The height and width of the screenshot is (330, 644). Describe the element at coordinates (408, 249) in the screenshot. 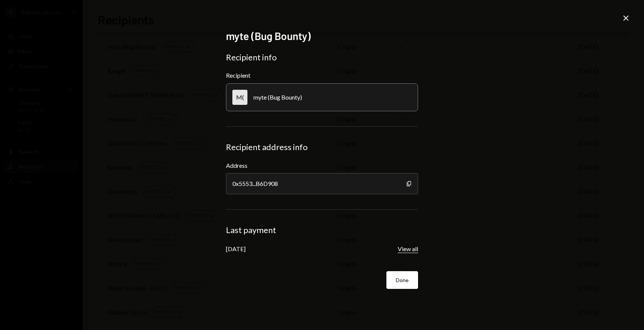

I see `button: View all` at that location.